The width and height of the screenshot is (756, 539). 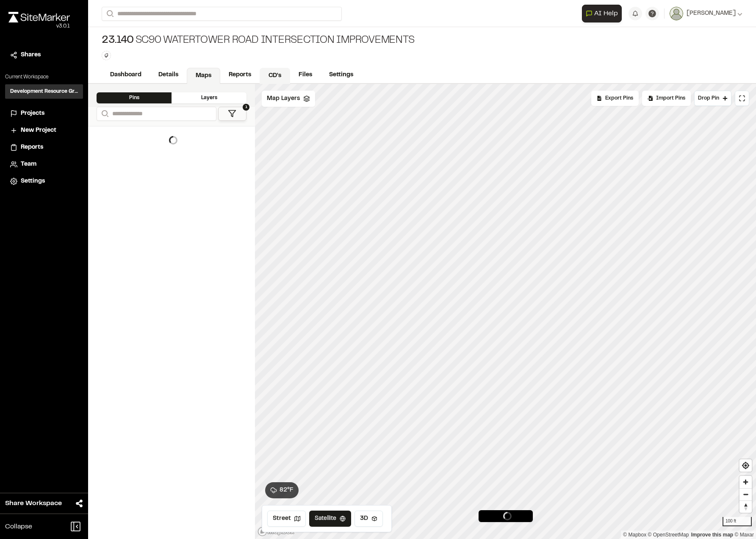 What do you see at coordinates (44, 130) in the screenshot?
I see `a: New Project` at bounding box center [44, 130].